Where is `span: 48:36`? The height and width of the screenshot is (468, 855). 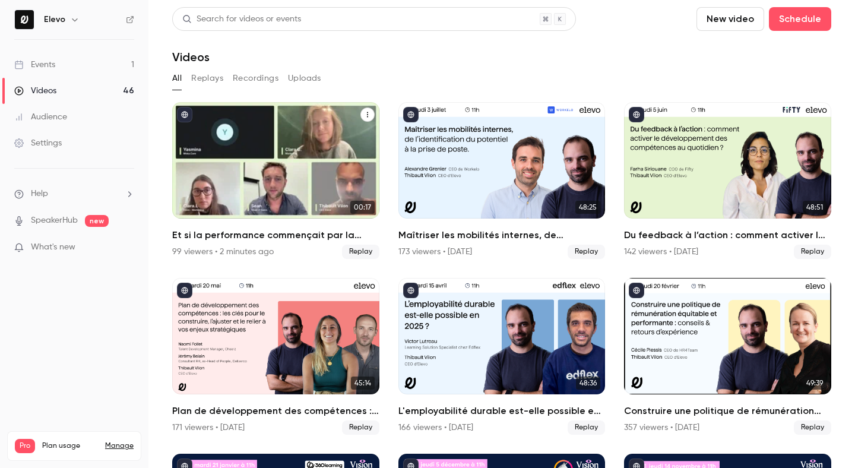
span: 48:36 is located at coordinates (588, 383).